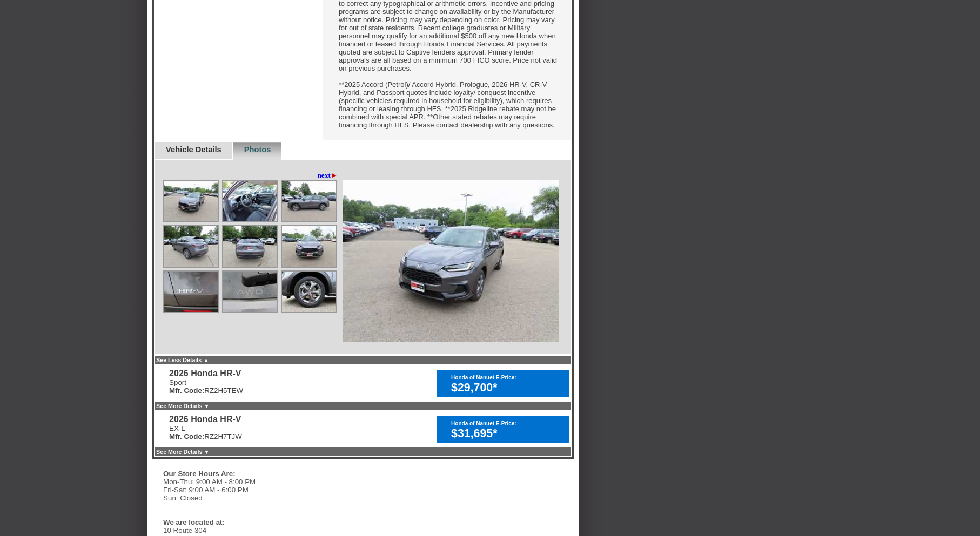 The width and height of the screenshot is (980, 536). What do you see at coordinates (257, 149) in the screenshot?
I see `a: Photos` at bounding box center [257, 149].